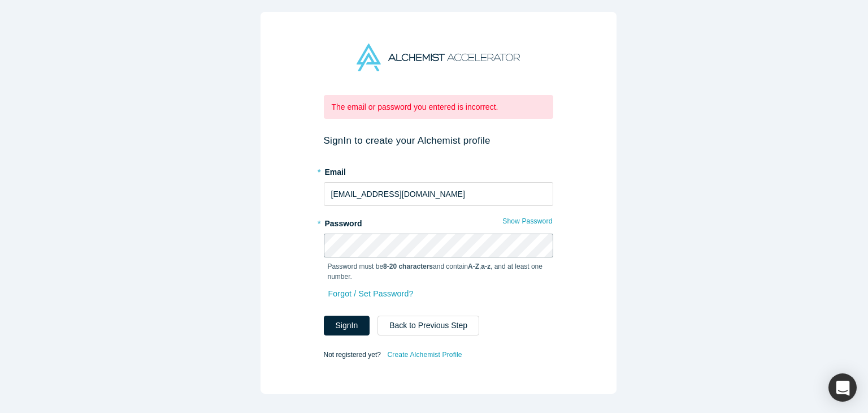  I want to click on img: Alchemist Accelerator Logo, so click(438, 57).